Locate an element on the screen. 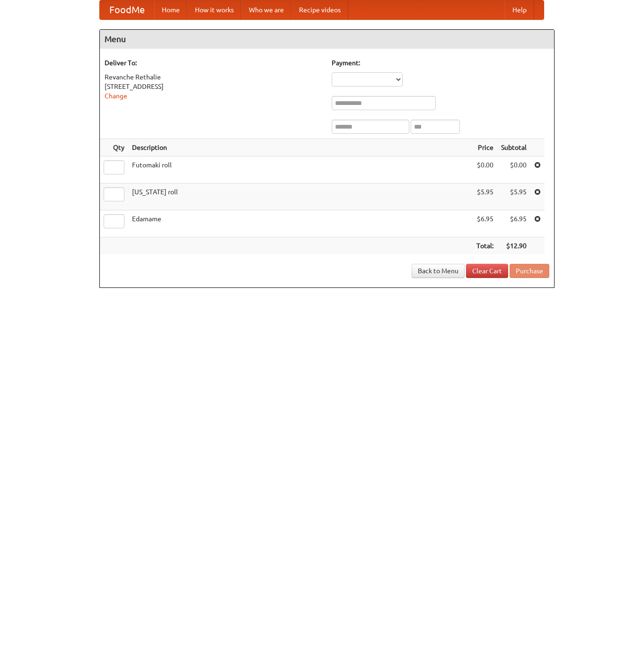 The height and width of the screenshot is (669, 643). h5: Payment: is located at coordinates (440, 63).